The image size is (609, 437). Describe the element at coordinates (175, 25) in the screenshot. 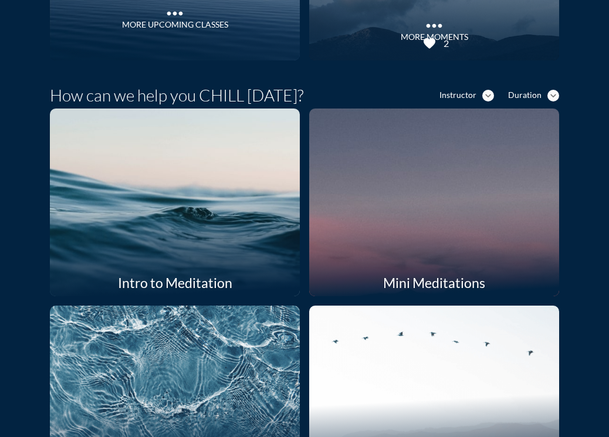

I see `div: More Upcoming Classes` at that location.